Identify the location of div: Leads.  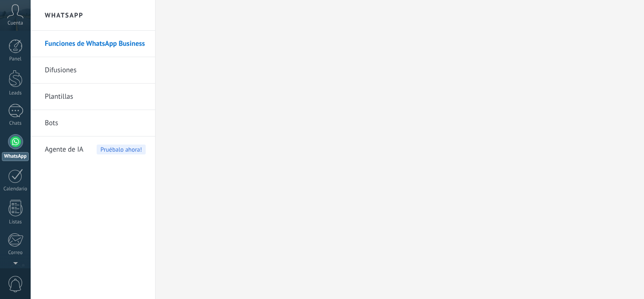
(16, 93).